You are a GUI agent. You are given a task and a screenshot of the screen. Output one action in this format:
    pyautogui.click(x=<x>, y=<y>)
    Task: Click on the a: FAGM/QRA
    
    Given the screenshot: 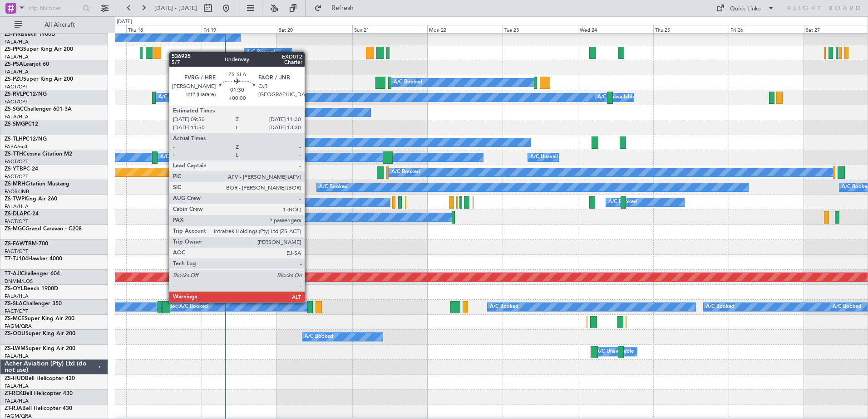 What is the action you would take?
    pyautogui.click(x=18, y=326)
    